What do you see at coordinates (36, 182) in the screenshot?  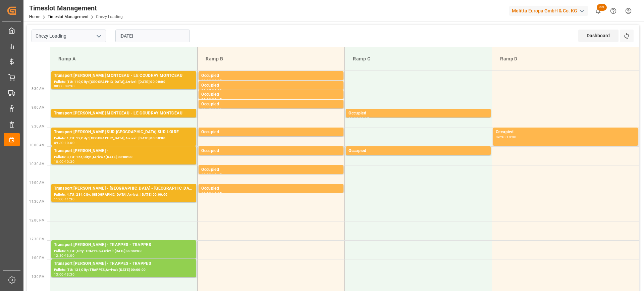 I see `span: 11:00 AM` at bounding box center [36, 182].